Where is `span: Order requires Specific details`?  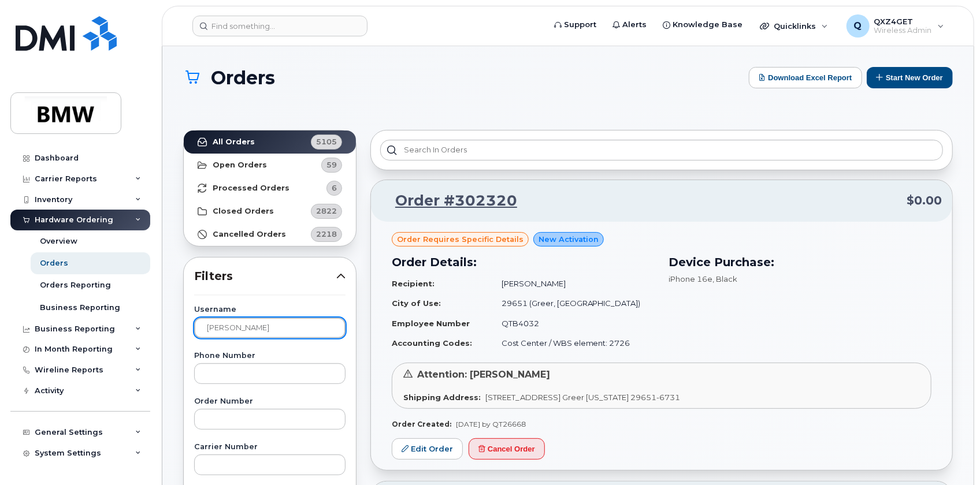 span: Order requires Specific details is located at coordinates (460, 239).